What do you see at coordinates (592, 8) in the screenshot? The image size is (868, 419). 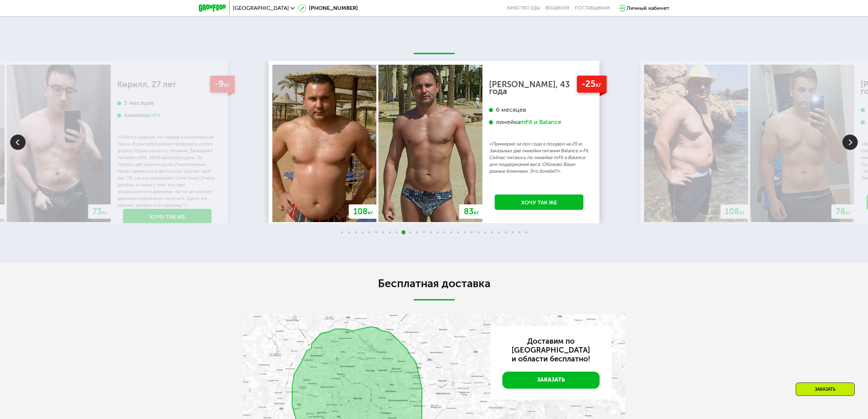 I see `div: поставщикам` at bounding box center [592, 8].